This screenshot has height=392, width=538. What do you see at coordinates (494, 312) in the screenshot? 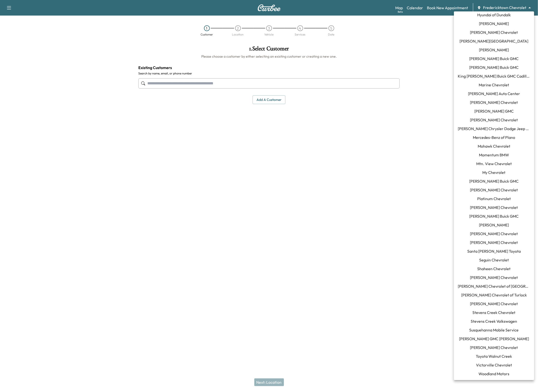
I see `span: Stevens Creek Chevrolet` at bounding box center [494, 312].